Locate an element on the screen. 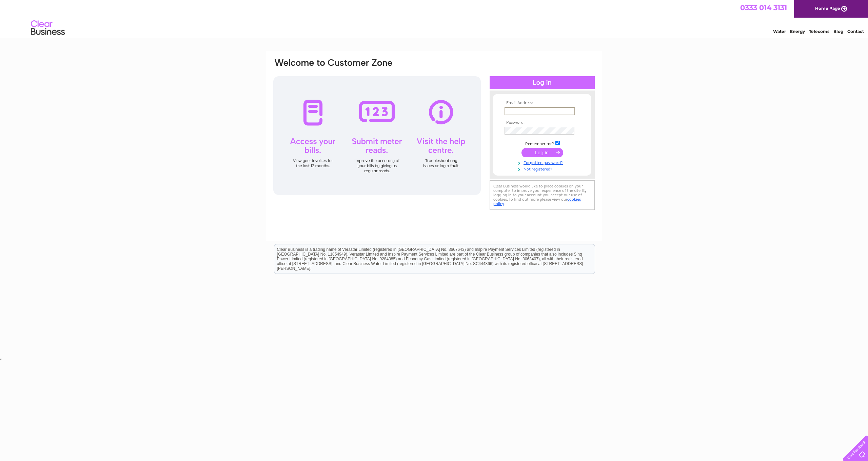 The width and height of the screenshot is (868, 461). span: 0333 014 3131 is located at coordinates (764, 8).